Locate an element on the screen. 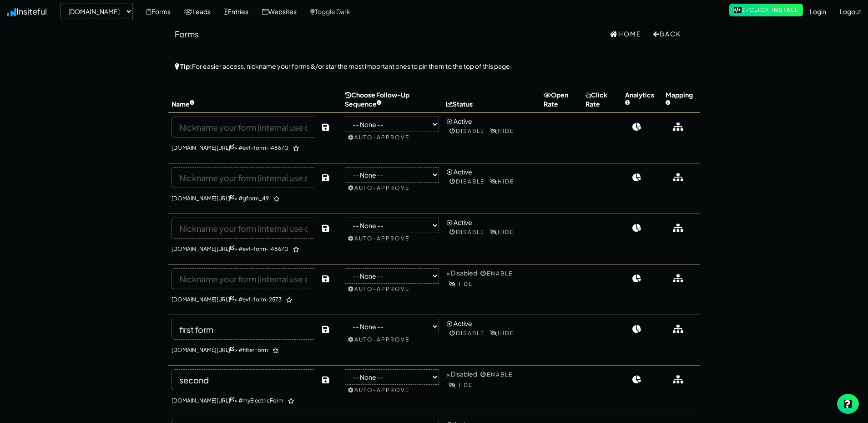 The width and height of the screenshot is (868, 423). h6: > #evf-form-2573 is located at coordinates (254, 300).